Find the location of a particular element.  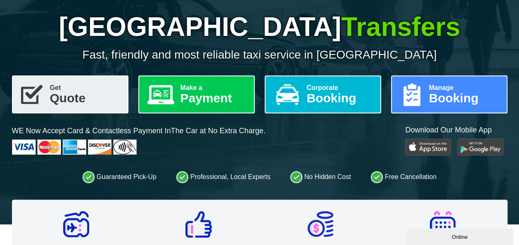

li: Professional, Local Experts is located at coordinates (224, 177).